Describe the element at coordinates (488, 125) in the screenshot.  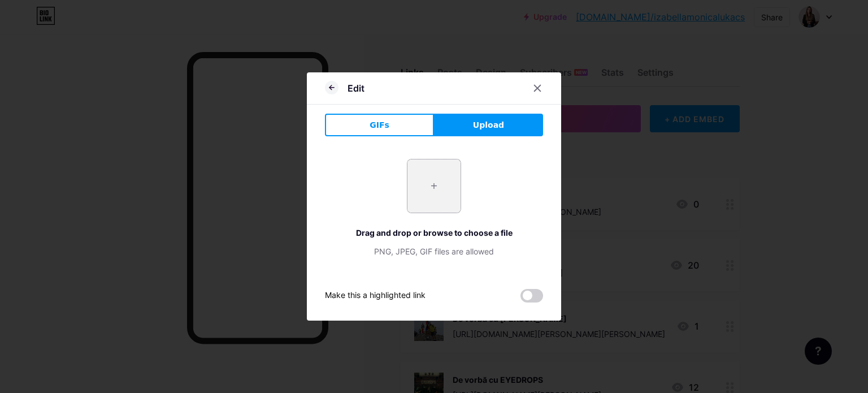
I see `button: Upload` at that location.